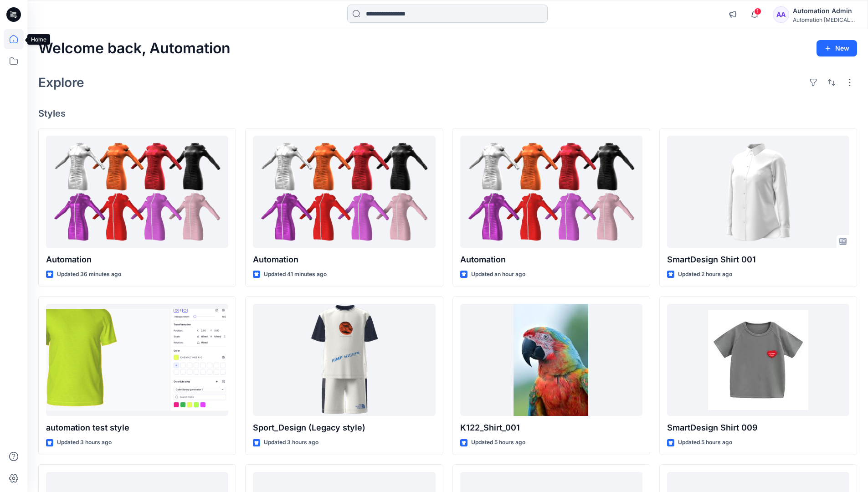  What do you see at coordinates (551, 360) in the screenshot?
I see `a: K122_Shirt_001` at bounding box center [551, 360].